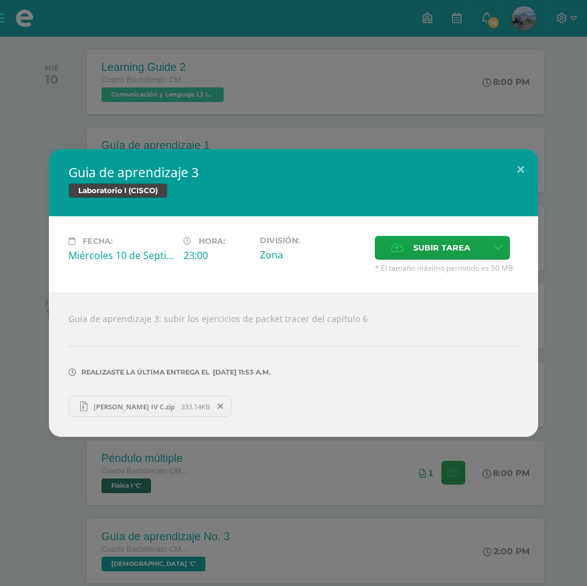  What do you see at coordinates (293, 172) in the screenshot?
I see `h2: Guia de aprendizaje 3` at bounding box center [293, 172].